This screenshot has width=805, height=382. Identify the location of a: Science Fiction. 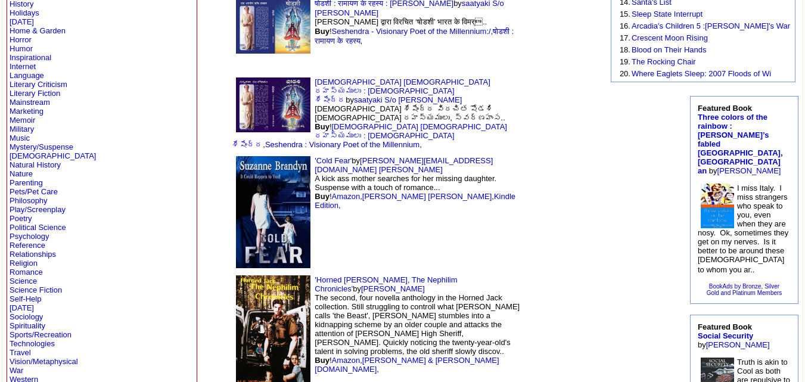
(36, 290).